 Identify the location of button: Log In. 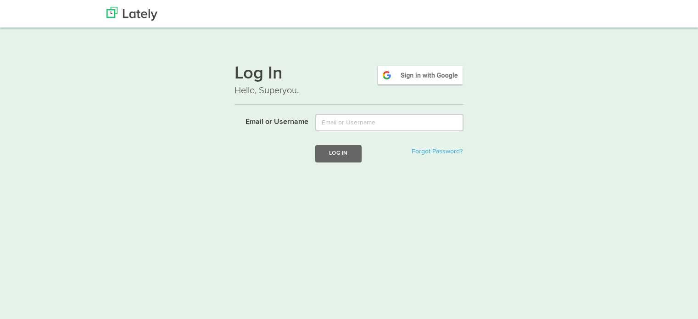
(338, 153).